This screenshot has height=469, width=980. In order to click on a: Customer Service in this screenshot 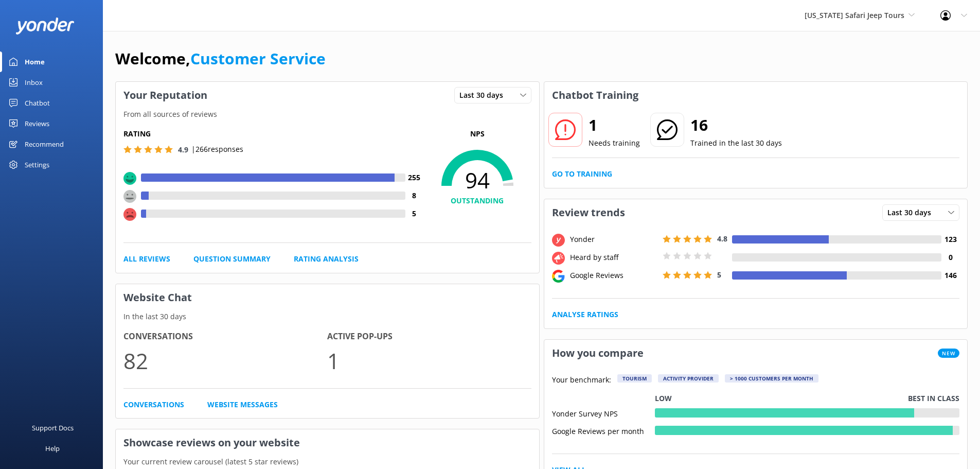, I will do `click(257, 58)`.